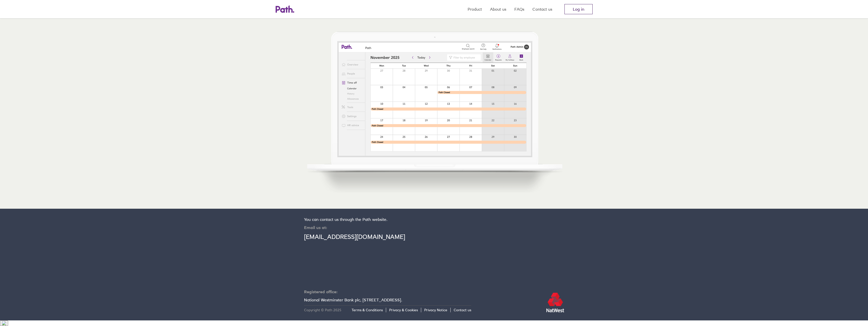 The image size is (868, 326). What do you see at coordinates (462, 310) in the screenshot?
I see `a: Contact us` at bounding box center [462, 310].